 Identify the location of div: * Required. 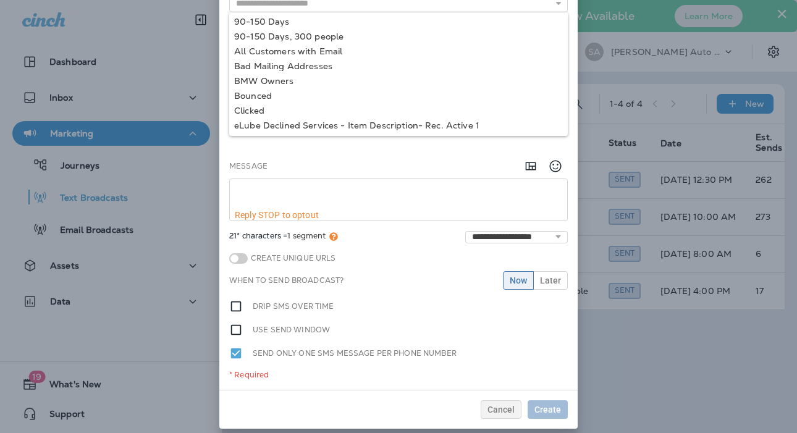
(398, 375).